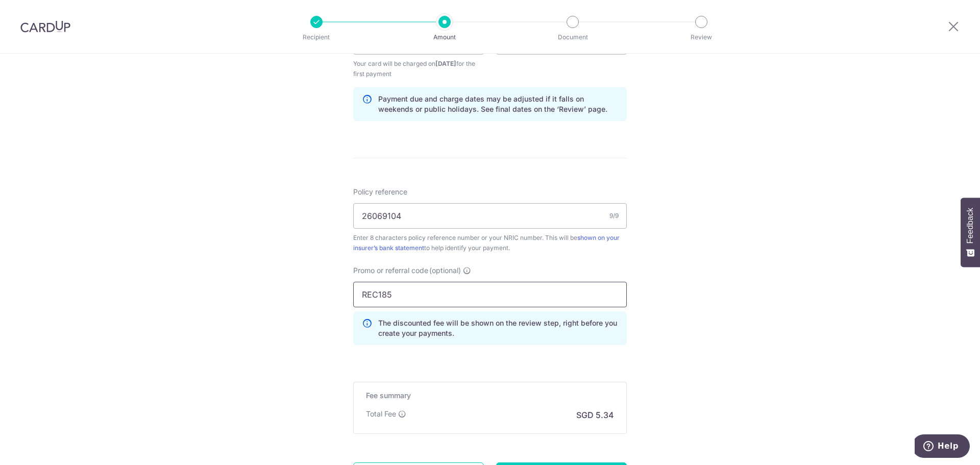 The height and width of the screenshot is (465, 980). What do you see at coordinates (391, 271) in the screenshot?
I see `span: Promo or referral code` at bounding box center [391, 271].